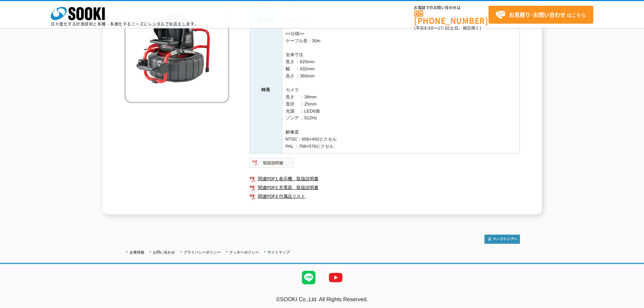 This screenshot has height=308, width=644. Describe the element at coordinates (448, 28) in the screenshot. I see `span: (平日 ～ 土日、祝日除く)` at that location.